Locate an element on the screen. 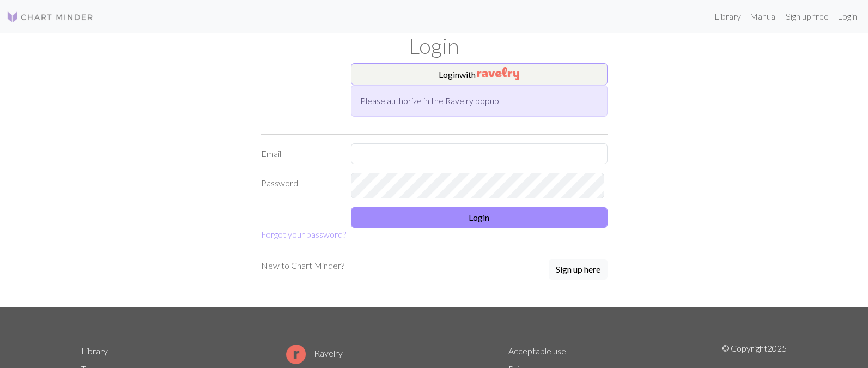  button: Login is located at coordinates (479, 218).